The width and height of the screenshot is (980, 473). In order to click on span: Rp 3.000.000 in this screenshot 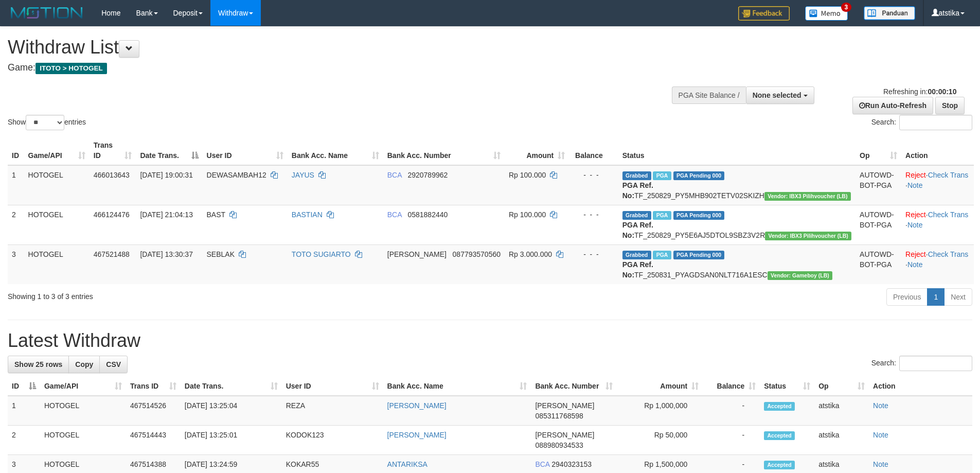, I will do `click(530, 255)`.